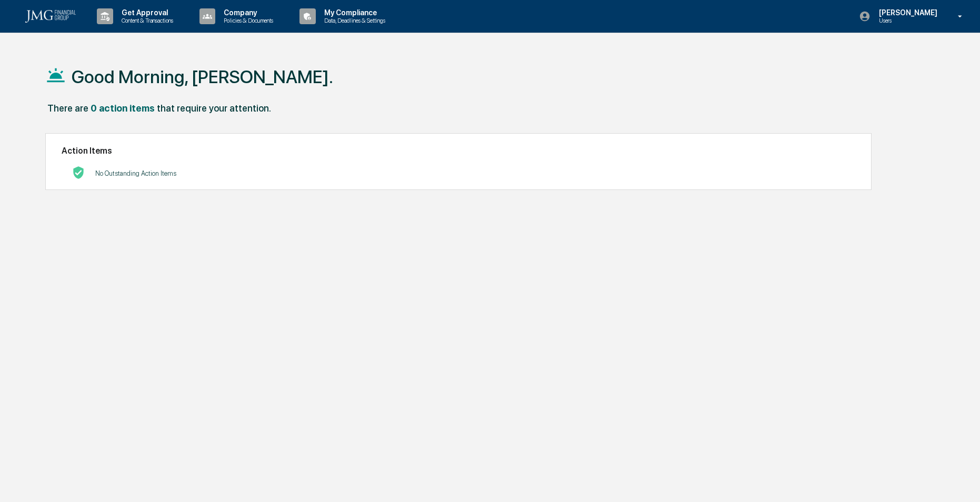 This screenshot has height=502, width=980. Describe the element at coordinates (122, 108) in the screenshot. I see `div: 0 action items` at that location.